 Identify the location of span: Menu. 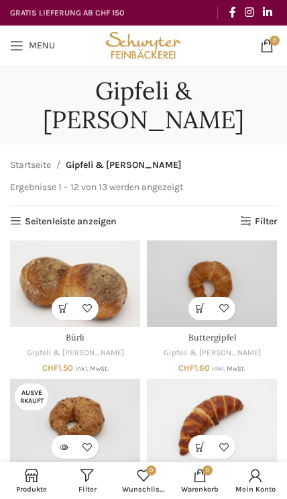
(42, 46).